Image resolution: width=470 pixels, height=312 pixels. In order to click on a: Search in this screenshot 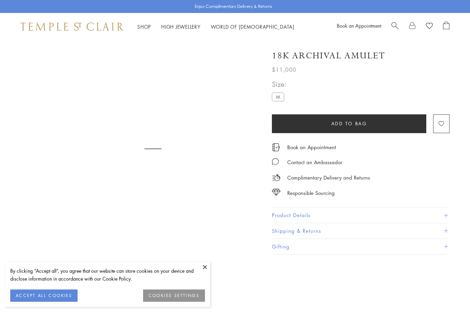, I will do `click(395, 27)`.